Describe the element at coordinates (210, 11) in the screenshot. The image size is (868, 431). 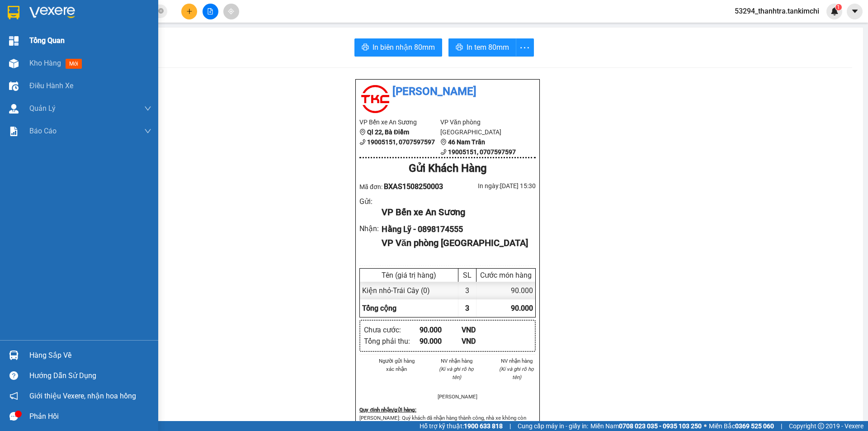
I see `span: file-add` at that location.